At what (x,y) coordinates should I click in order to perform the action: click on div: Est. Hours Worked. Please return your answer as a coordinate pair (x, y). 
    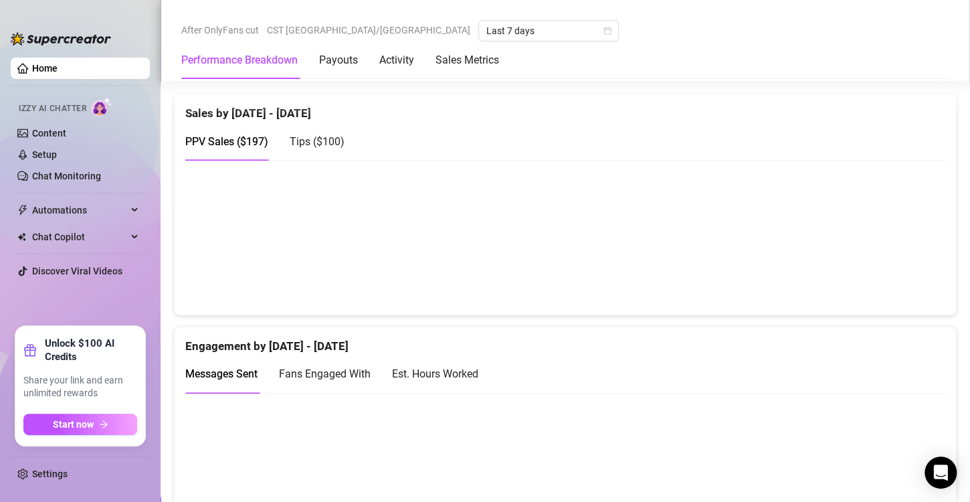
    Looking at the image, I should click on (435, 373).